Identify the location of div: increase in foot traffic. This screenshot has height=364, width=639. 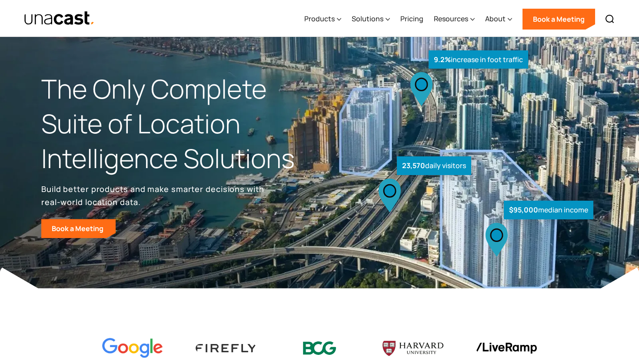
(478, 60).